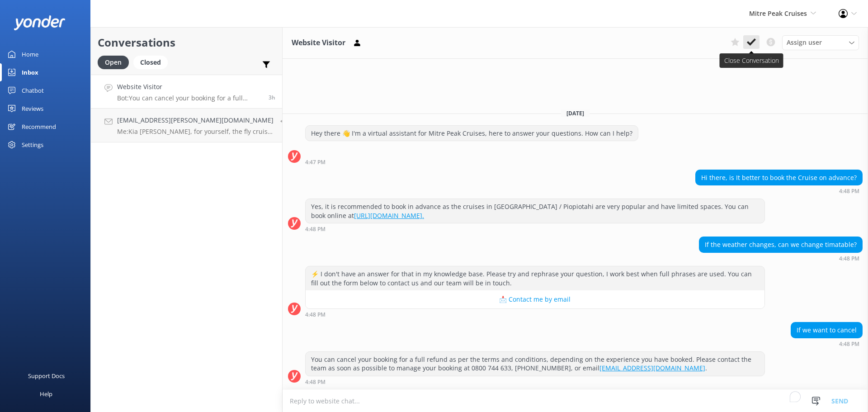 This screenshot has width=868, height=412. What do you see at coordinates (186, 92) in the screenshot?
I see `a: Website VisitorBot:You can cancel your booking for a full refund as per the terms and conditions,...` at bounding box center [186, 92].